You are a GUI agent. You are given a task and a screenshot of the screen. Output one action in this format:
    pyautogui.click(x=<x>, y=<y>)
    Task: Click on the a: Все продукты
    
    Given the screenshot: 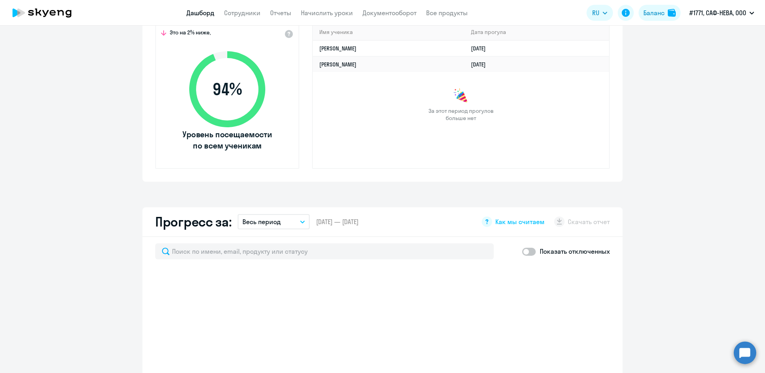 What is the action you would take?
    pyautogui.click(x=447, y=13)
    